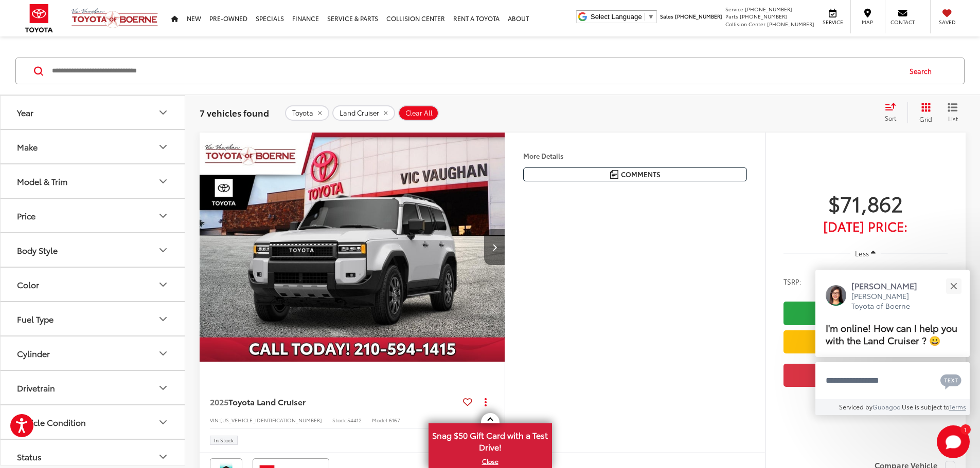 This screenshot has height=468, width=980. What do you see at coordinates (163, 147) in the screenshot?
I see `div: Make` at bounding box center [163, 147].